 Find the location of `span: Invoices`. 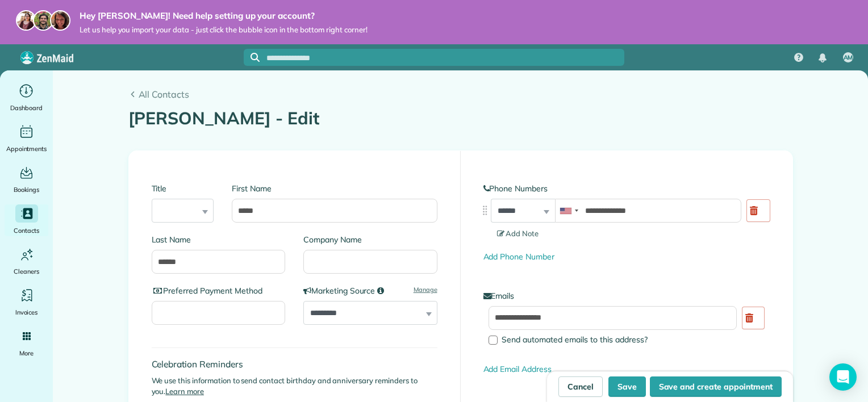

span: Invoices is located at coordinates (27, 312).